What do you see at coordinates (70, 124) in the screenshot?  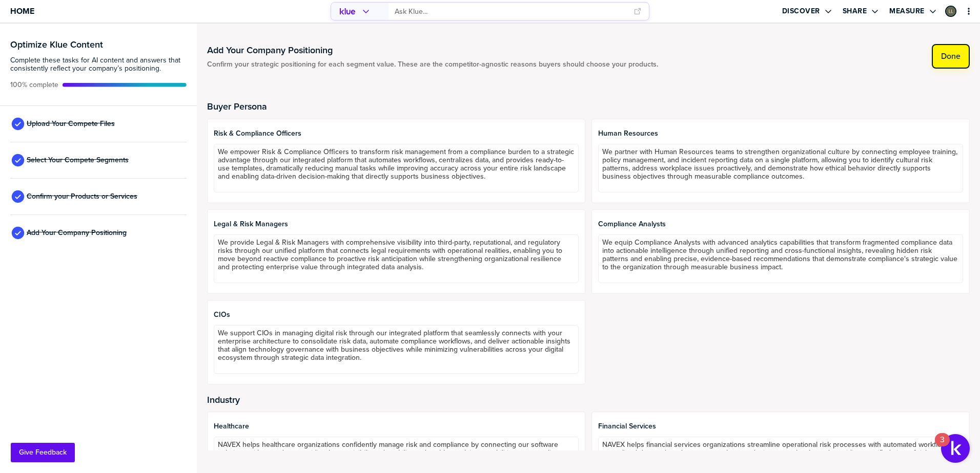 I see `span: Upload Your Compete Files` at bounding box center [70, 124].